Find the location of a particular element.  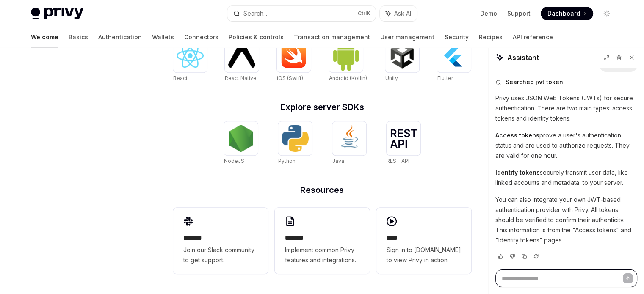

span: React Native is located at coordinates (241, 78).